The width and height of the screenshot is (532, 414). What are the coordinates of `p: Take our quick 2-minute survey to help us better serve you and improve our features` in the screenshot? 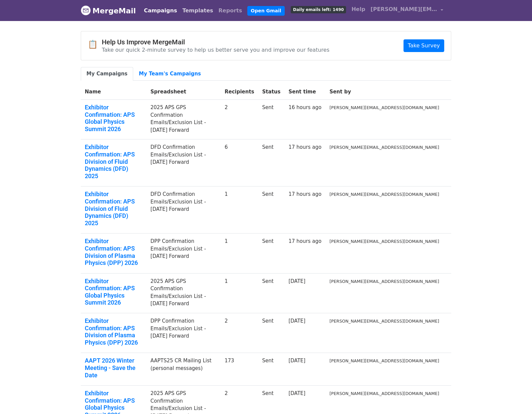 It's located at (216, 49).